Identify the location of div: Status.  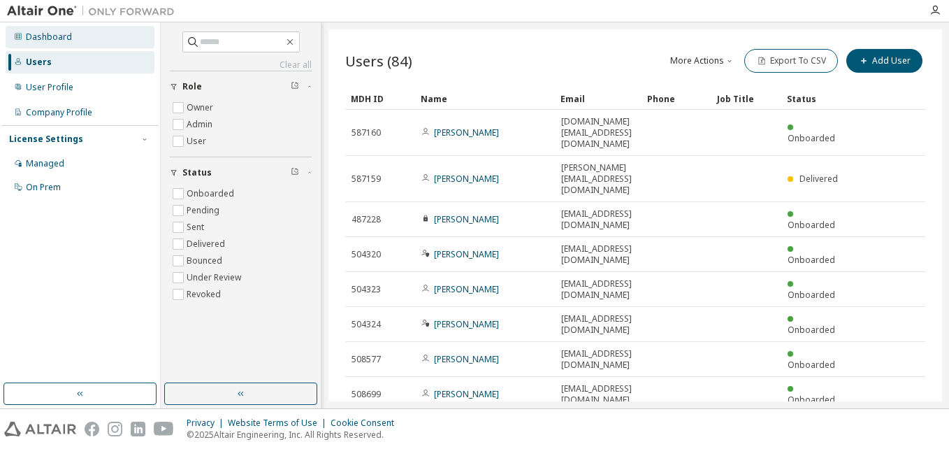
(816, 99).